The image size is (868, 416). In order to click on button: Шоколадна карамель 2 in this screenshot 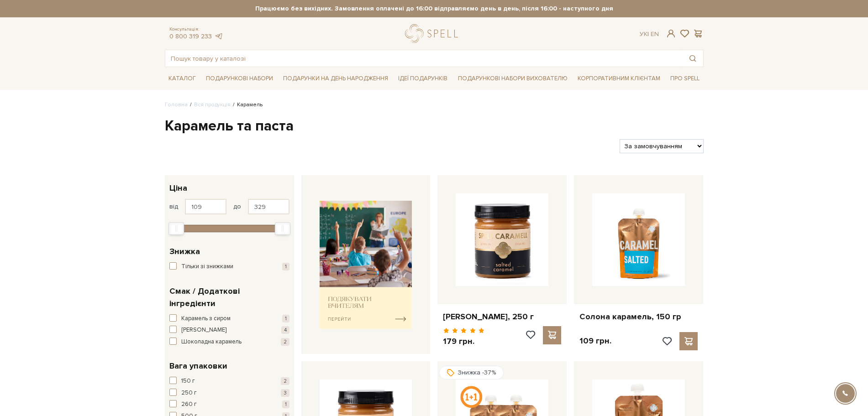, I will do `click(229, 342)`.